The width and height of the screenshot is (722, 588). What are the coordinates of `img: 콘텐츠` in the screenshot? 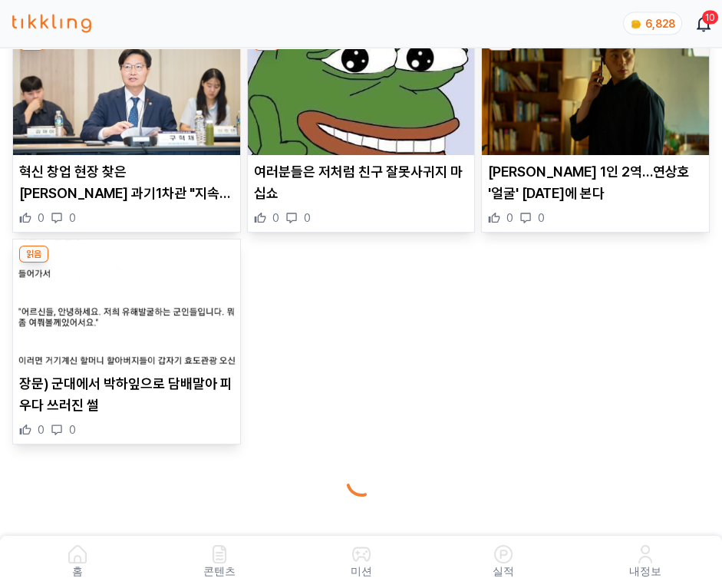 It's located at (219, 554).